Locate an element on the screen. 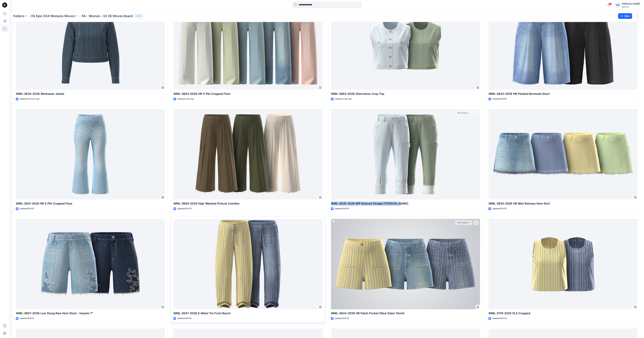 The height and width of the screenshot is (338, 644). a: WML-3830-2026 HR Mini Release Hem Skirt is located at coordinates (563, 154).